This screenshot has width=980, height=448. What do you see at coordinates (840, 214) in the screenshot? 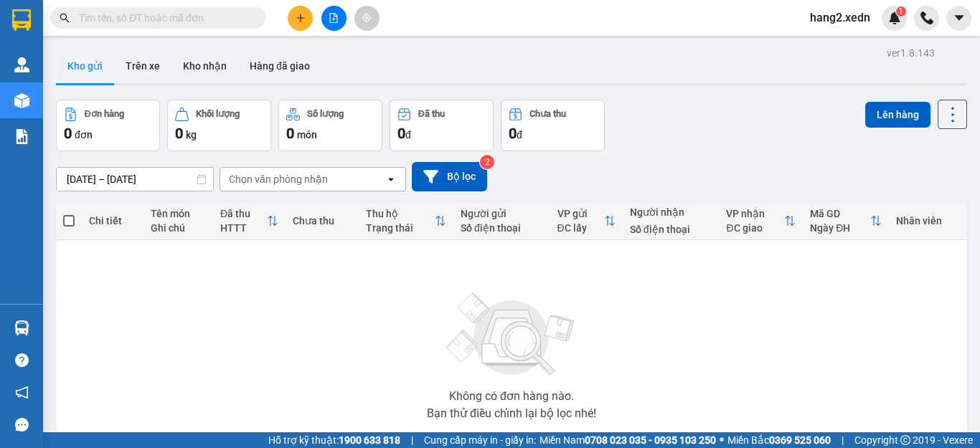
I see `div: Mã GD` at bounding box center [840, 214].